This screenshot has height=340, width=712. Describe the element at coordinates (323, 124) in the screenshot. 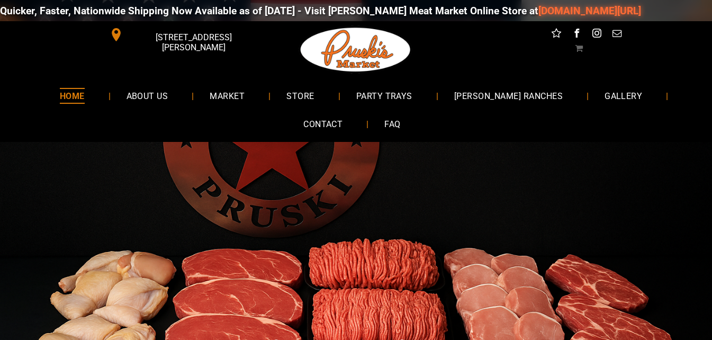

I see `a: CONTACT` at that location.